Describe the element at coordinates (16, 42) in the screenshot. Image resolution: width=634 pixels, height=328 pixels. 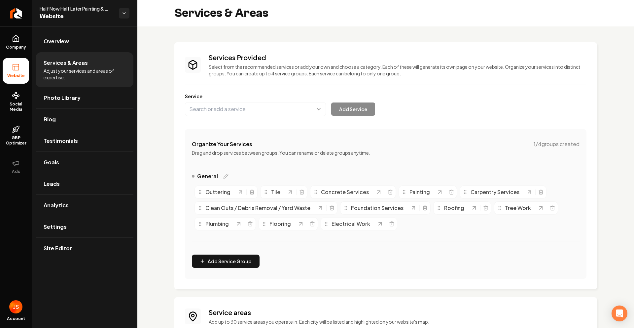
I see `a: Company` at that location.